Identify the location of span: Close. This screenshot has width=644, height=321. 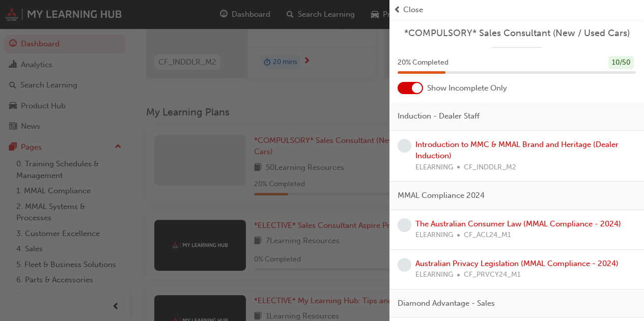
(413, 9).